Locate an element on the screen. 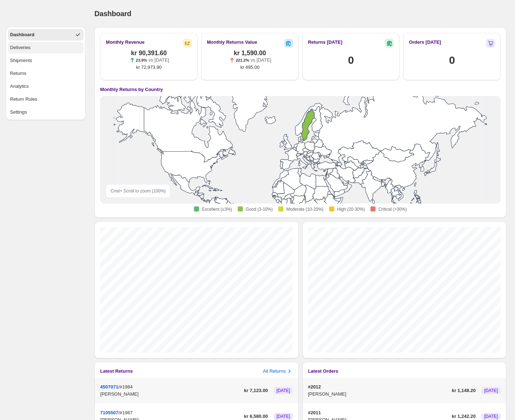  span: Excellent (≤3%) is located at coordinates (217, 209).